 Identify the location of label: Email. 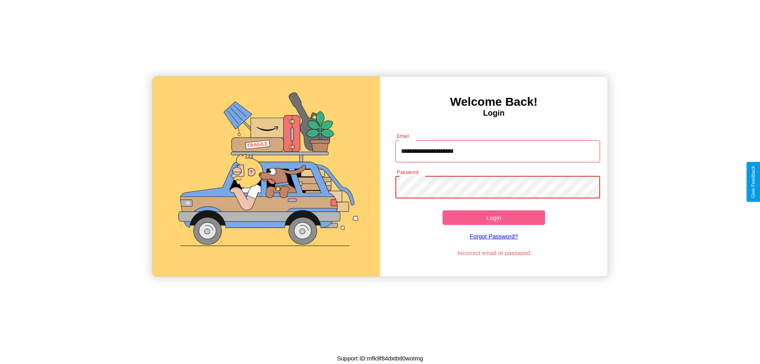
(403, 136).